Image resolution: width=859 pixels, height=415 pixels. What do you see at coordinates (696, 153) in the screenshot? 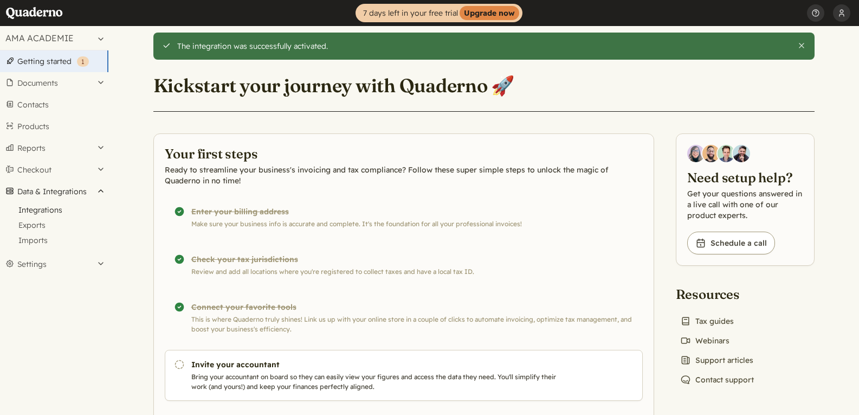
I see `img: Diana Carrasco, Account Executive at Quaderno` at bounding box center [696, 153].